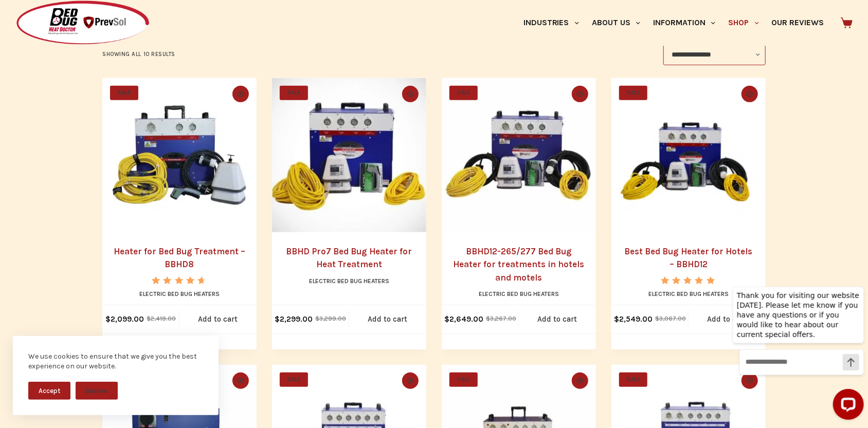 The image size is (868, 428). Describe the element at coordinates (97, 391) in the screenshot. I see `button: Decline` at that location.